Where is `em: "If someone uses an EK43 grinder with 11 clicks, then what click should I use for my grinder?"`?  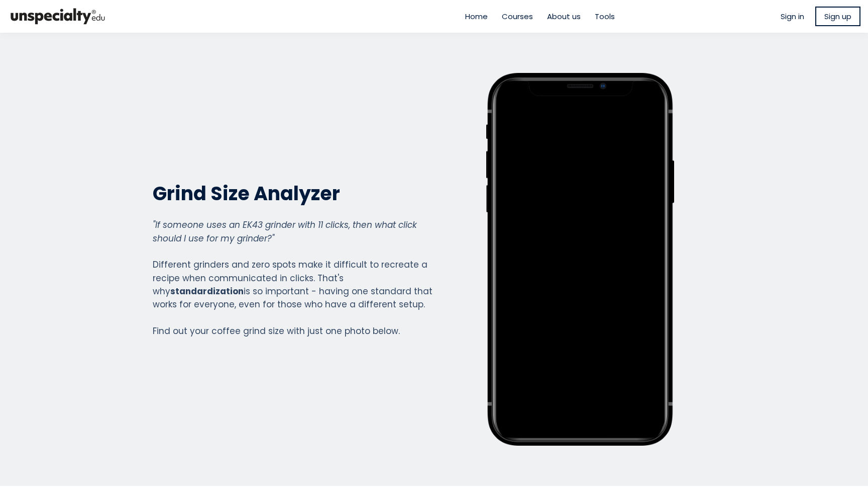 em: "If someone uses an EK43 grinder with 11 clicks, then what click should I use for my grinder?" is located at coordinates (285, 231).